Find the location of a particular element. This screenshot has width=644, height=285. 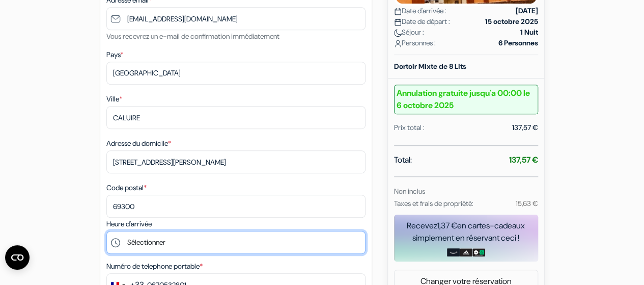

b: Dortoir Mixte de 8 Lits is located at coordinates (430, 67).